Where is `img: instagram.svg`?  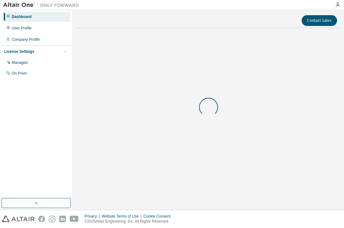
img: instagram.svg is located at coordinates (52, 219).